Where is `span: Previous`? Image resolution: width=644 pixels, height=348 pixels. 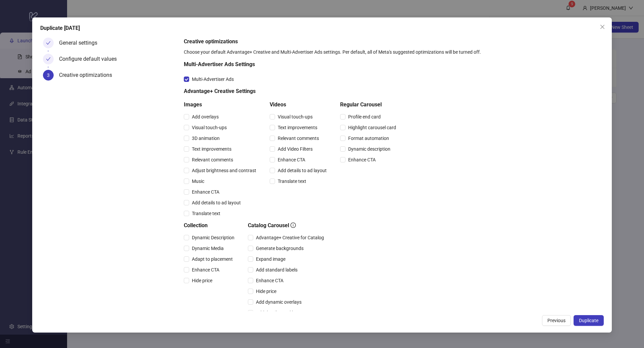 span: Previous is located at coordinates (556, 321).